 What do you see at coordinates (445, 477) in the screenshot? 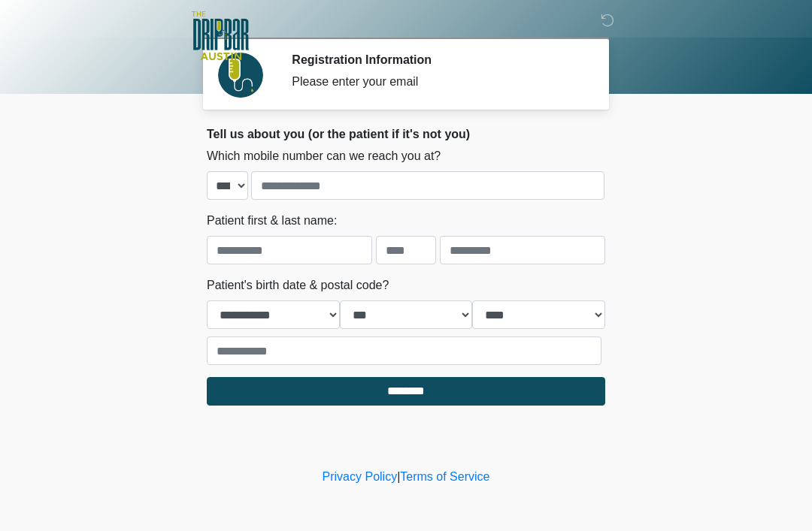
I see `a: Terms of Service` at bounding box center [445, 477].